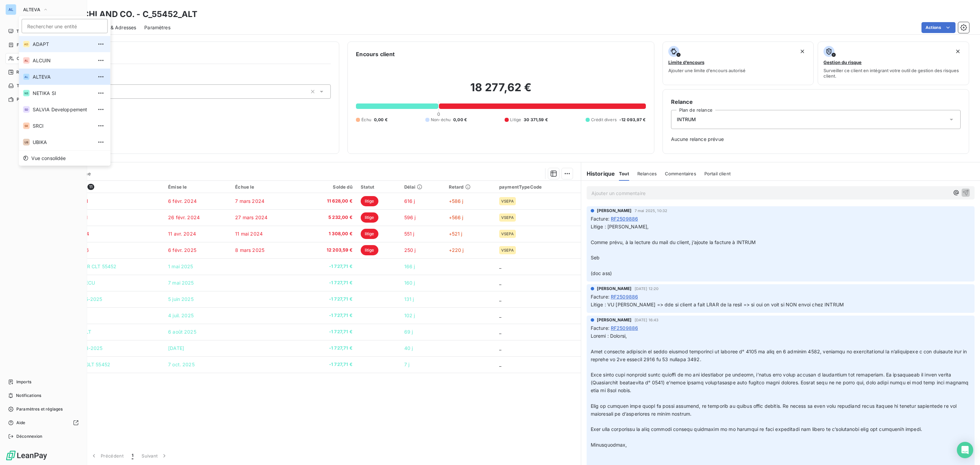  I want to click on span: 5 juin 2025, so click(181, 299).